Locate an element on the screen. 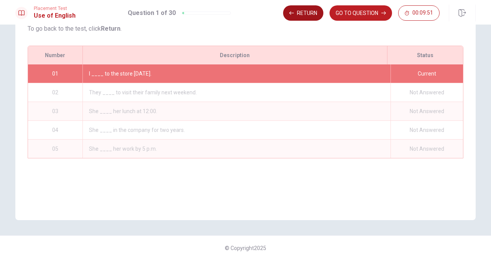 The height and width of the screenshot is (260, 491). div: 01 is located at coordinates (55, 74).